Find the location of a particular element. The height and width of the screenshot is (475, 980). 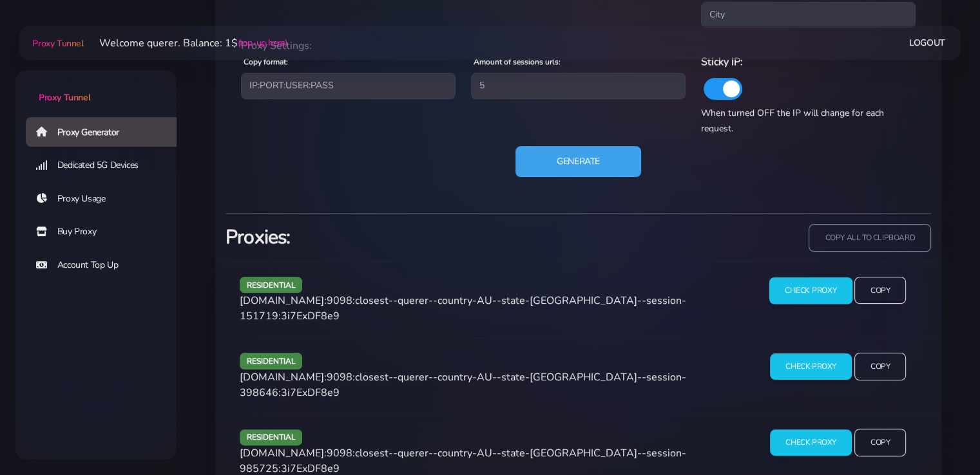

a: Buy Proxy is located at coordinates (106, 232).